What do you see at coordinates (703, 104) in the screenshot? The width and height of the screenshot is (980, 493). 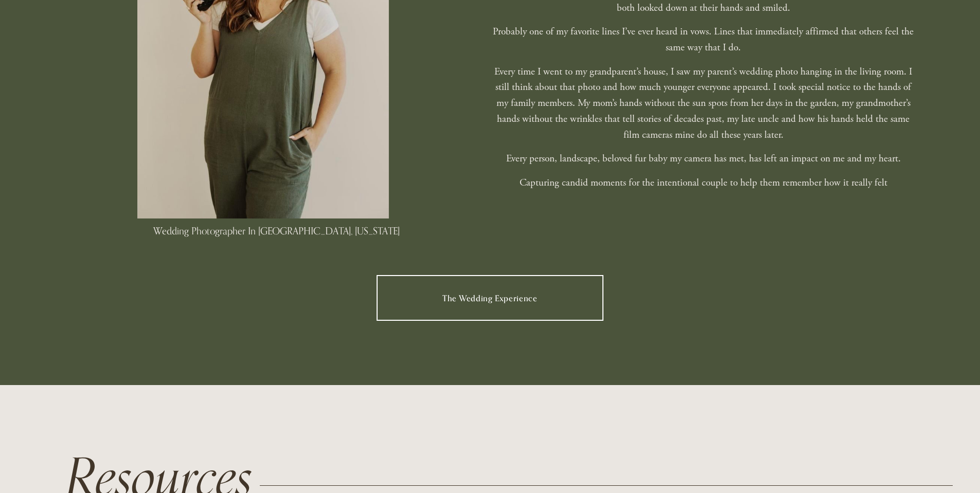 I see `p: Every time I went to my grandparent’s house, I saw my parent’s wedding photo hanging in the livin...` at bounding box center [703, 104].